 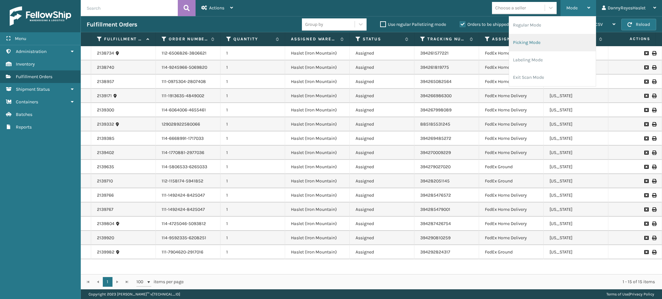 What do you see at coordinates (617, 294) in the screenshot?
I see `a: Terms of Use` at bounding box center [617, 294].